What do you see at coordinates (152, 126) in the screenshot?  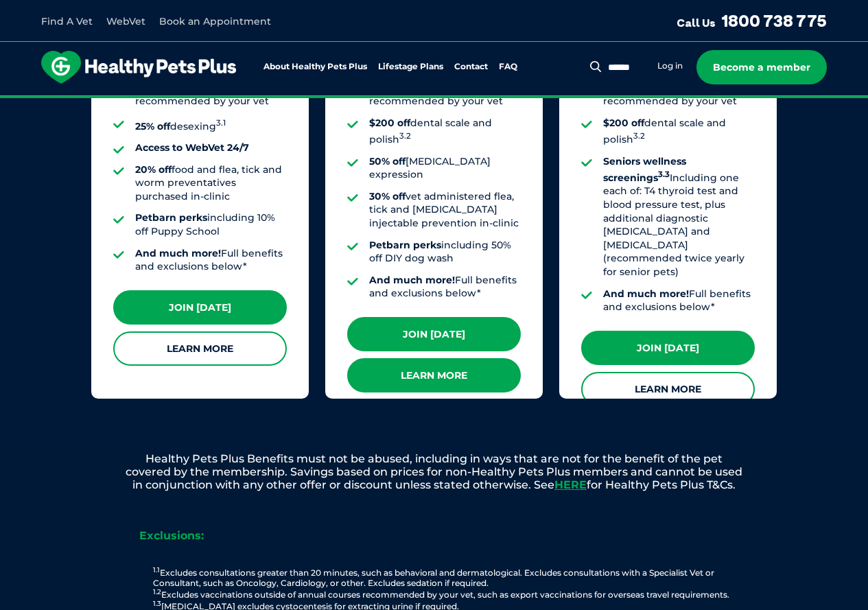 I see `strong: 25% off` at bounding box center [152, 126].